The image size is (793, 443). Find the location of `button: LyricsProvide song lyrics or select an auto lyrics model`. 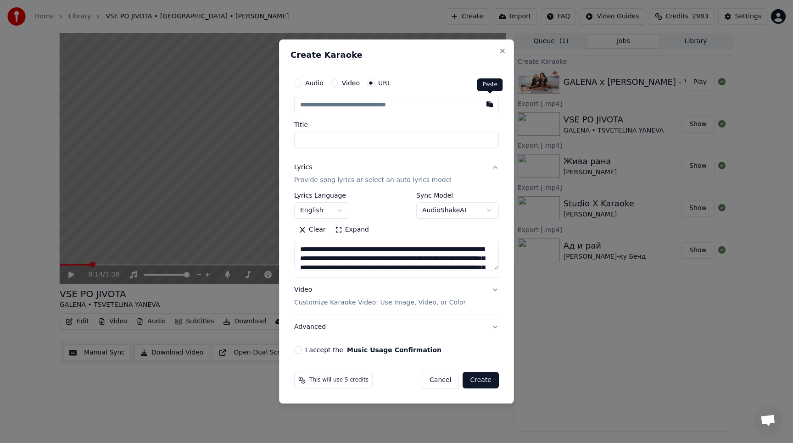

button: LyricsProvide song lyrics or select an auto lyrics model is located at coordinates (397, 174).